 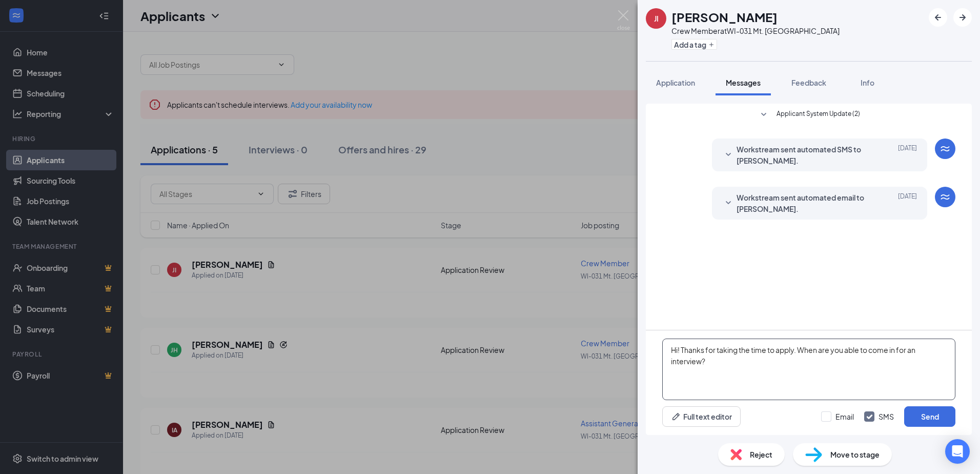 I want to click on span: Application, so click(x=675, y=82).